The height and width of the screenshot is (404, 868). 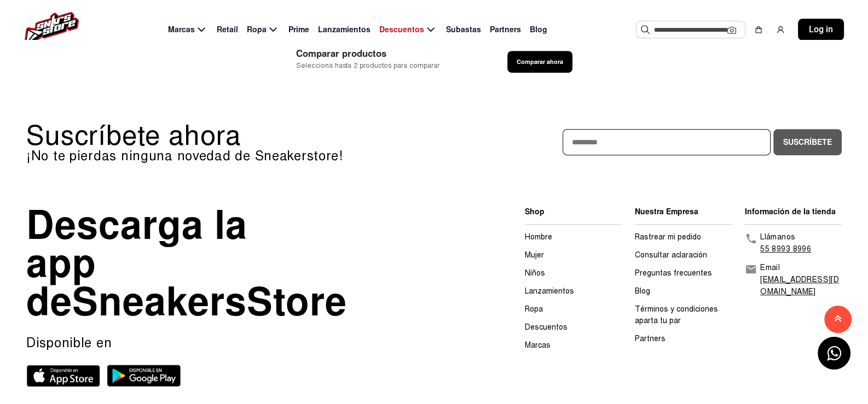 I want to click on div: Descarga la app de Store, so click(x=150, y=264).